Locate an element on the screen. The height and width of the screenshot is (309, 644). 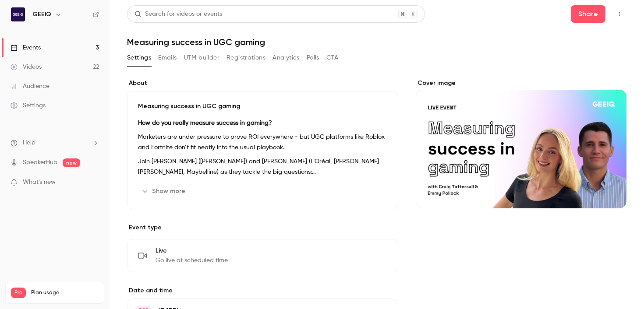
button: Analytics is located at coordinates (286, 58).